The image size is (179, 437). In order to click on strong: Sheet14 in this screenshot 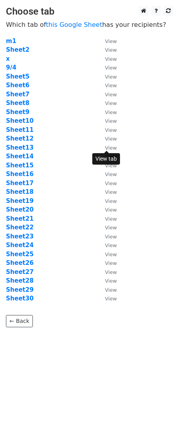, I will do `click(20, 156)`.